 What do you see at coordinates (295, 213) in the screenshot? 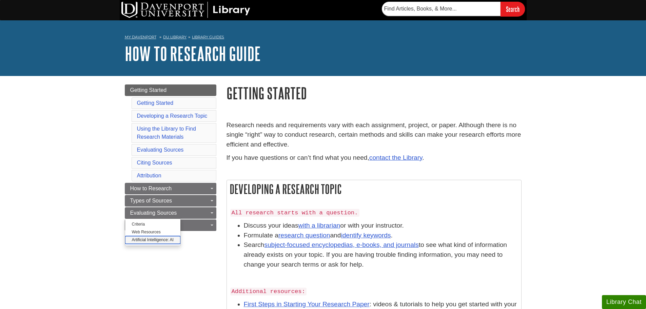
I see `code: All research starts with a question.` at bounding box center [295, 213].